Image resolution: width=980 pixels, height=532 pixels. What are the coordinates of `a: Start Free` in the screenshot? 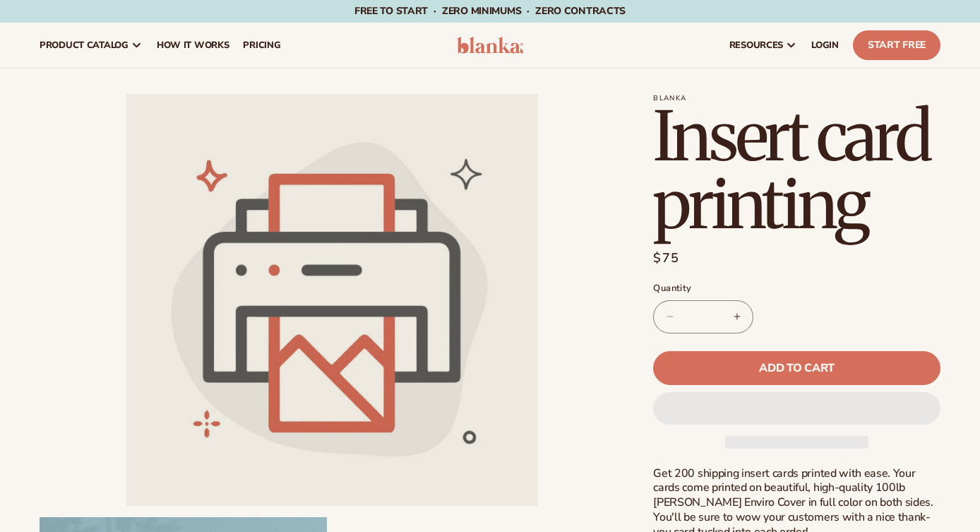 It's located at (897, 45).